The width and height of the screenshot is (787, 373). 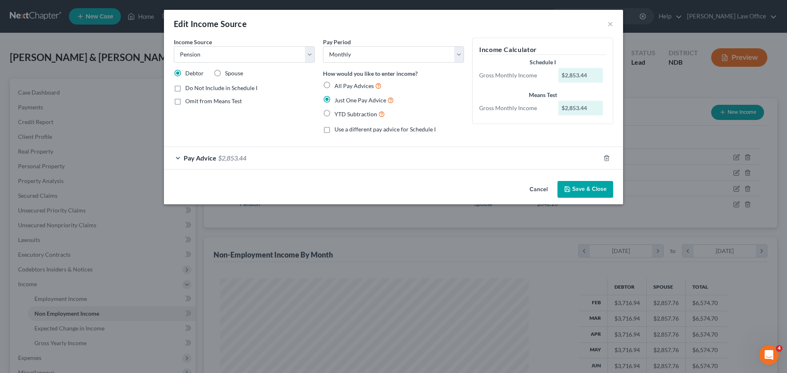 What do you see at coordinates (214, 101) in the screenshot?
I see `span: Omit from Means Test` at bounding box center [214, 101].